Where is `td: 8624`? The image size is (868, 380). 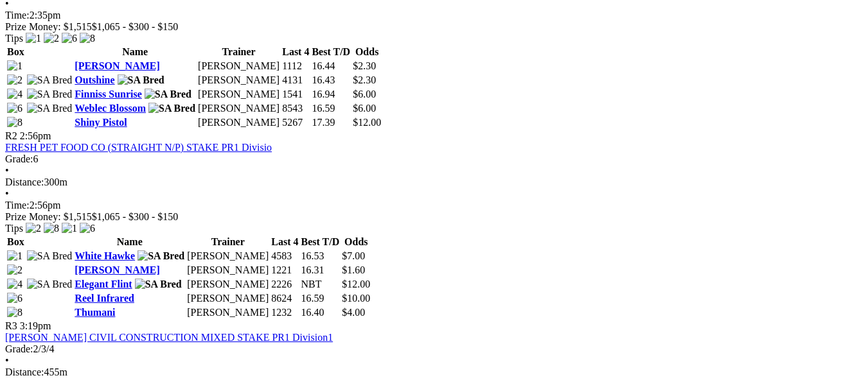 td: 8624 is located at coordinates (285, 299).